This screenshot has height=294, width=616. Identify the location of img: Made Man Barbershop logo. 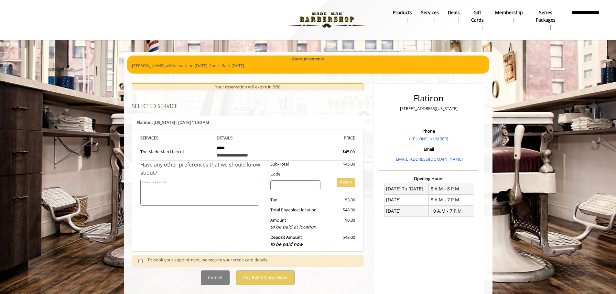
(326, 20).